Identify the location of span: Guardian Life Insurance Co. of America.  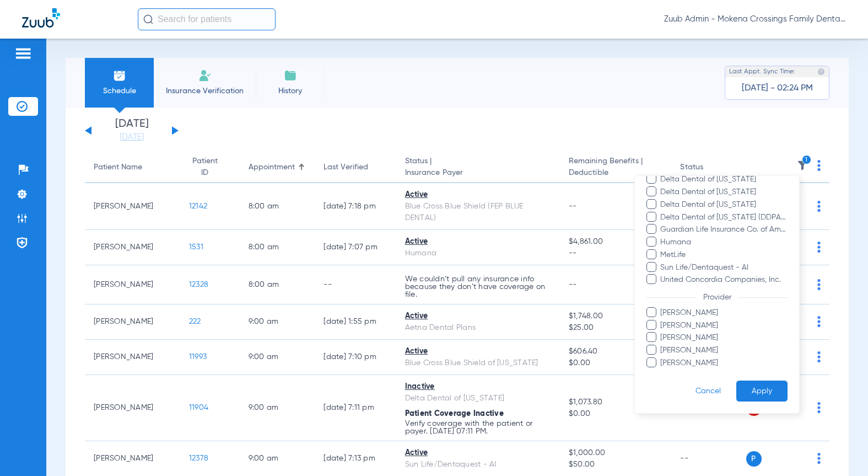
(724, 230).